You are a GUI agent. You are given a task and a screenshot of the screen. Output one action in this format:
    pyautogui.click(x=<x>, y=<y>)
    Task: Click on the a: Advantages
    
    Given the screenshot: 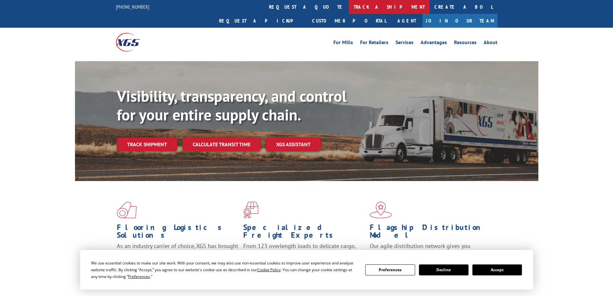 What is the action you would take?
    pyautogui.click(x=434, y=43)
    